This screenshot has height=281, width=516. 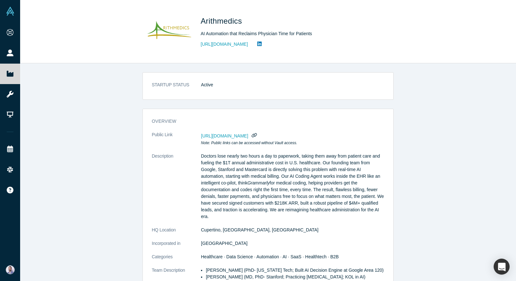 I want to click on dt: Incorporated in, so click(x=176, y=246).